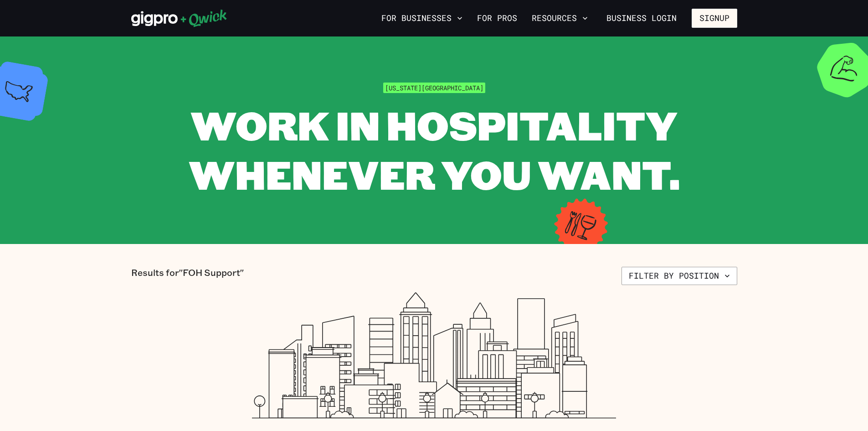  I want to click on a: For Pros, so click(497, 18).